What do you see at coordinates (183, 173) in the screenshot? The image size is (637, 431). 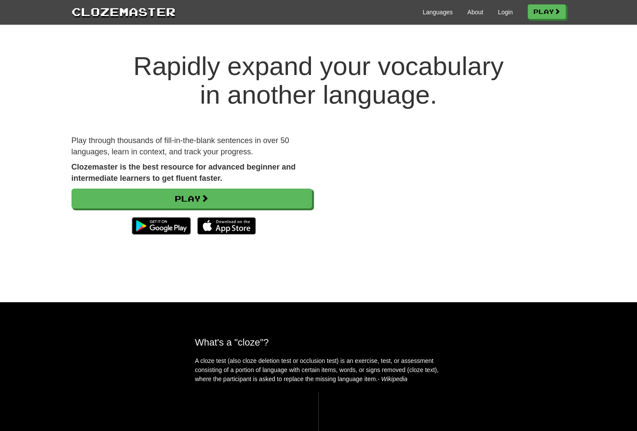 I see `strong: Clozemaster is the best resource for advanced beginner and intermediate learners to get fluent fa...` at bounding box center [183, 173].